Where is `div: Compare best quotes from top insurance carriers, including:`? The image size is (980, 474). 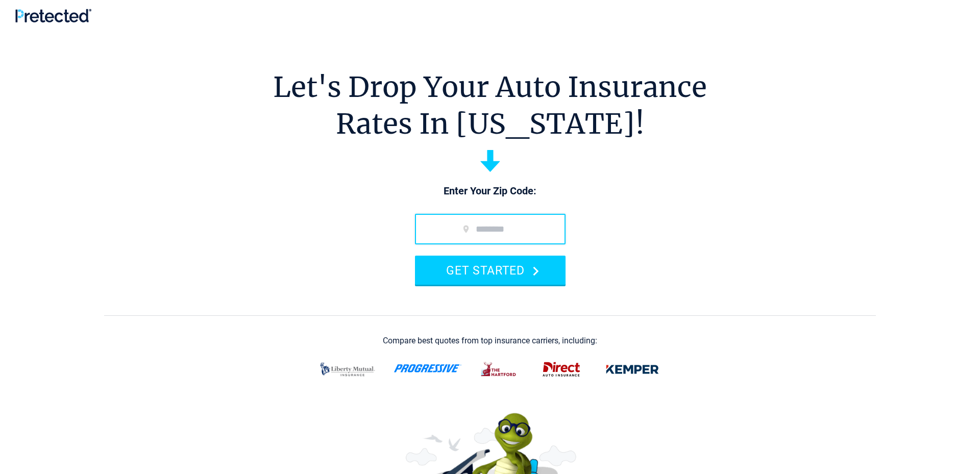
div: Compare best quotes from top insurance carriers, including: is located at coordinates (490, 341).